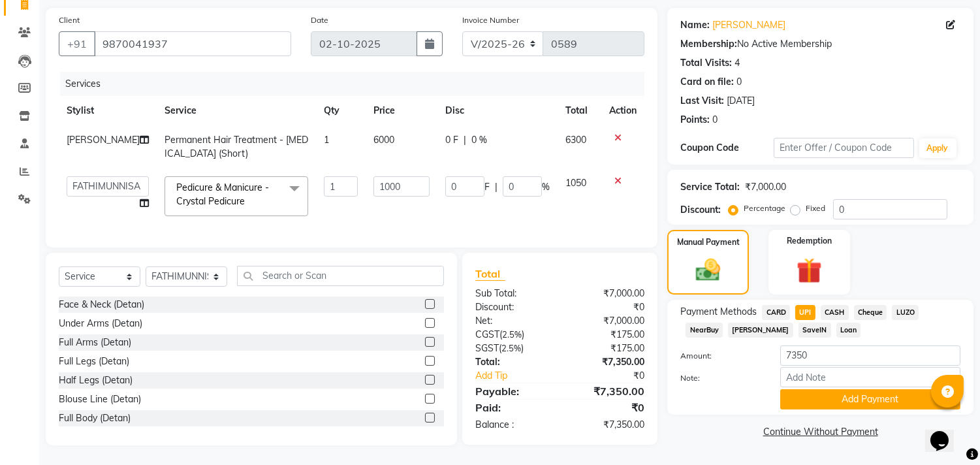 This screenshot has width=980, height=465. Describe the element at coordinates (513, 425) in the screenshot. I see `div: Balance :` at that location.